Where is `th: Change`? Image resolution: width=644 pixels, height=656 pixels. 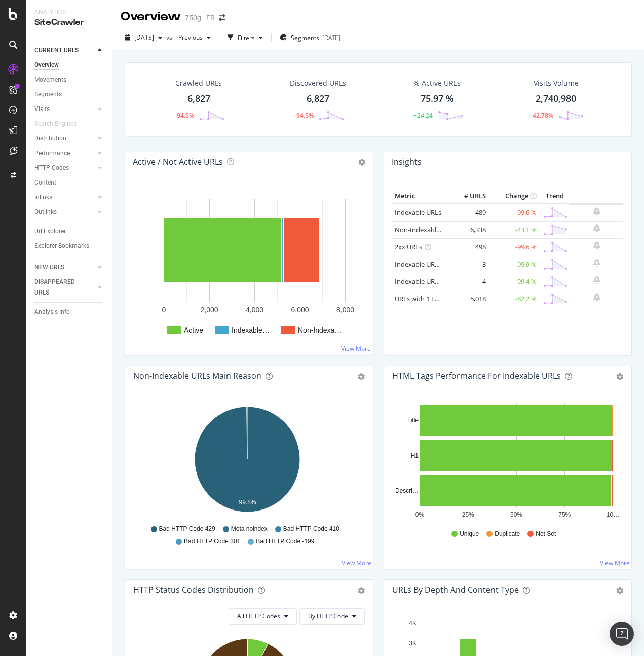
th: Change is located at coordinates (514, 196).